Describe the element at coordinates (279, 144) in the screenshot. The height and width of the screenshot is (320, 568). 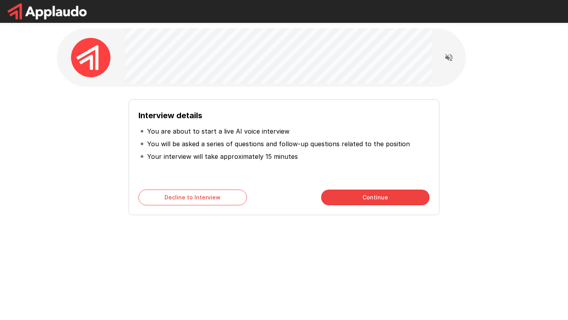
I see `p: You will be asked a series of questions and follow-up questions related to the position` at that location.